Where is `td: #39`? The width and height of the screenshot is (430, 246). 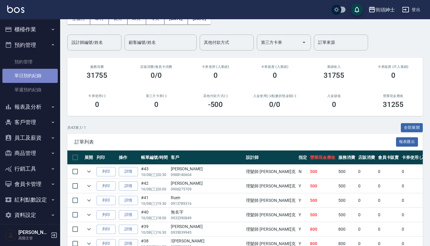
td: #39 is located at coordinates (154, 229).